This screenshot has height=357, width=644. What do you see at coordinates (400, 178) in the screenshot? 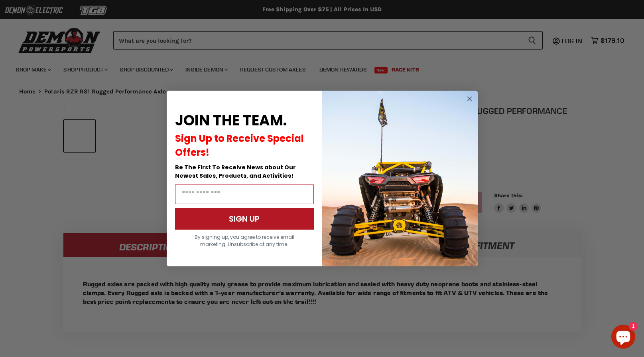
I see `img: a9095488-b6e7-41ba-879d-588abfab540b.jpeg` at bounding box center [400, 178].